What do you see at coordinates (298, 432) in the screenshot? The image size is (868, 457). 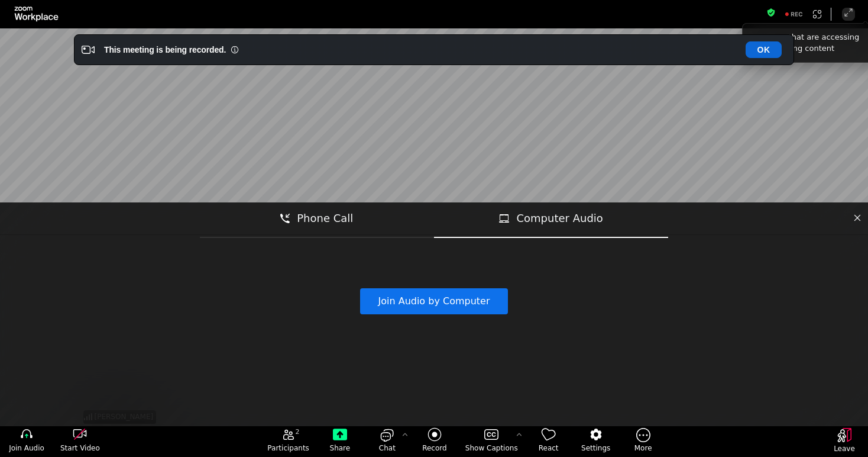 I see `span: 2` at bounding box center [298, 432].